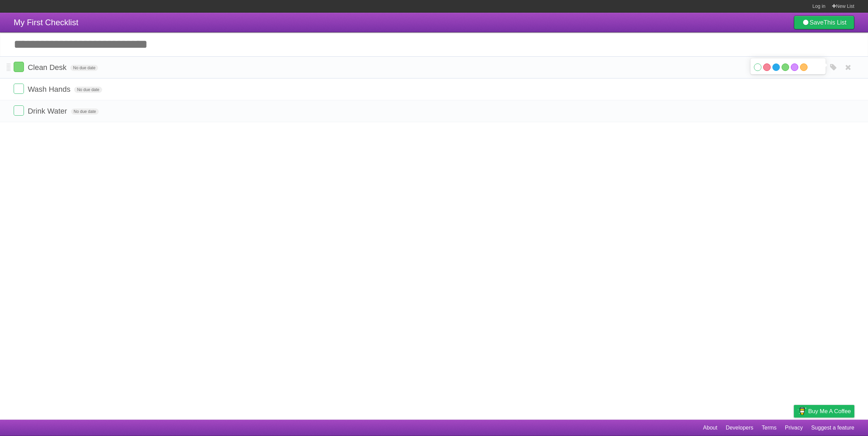  I want to click on a: Terms, so click(769, 428).